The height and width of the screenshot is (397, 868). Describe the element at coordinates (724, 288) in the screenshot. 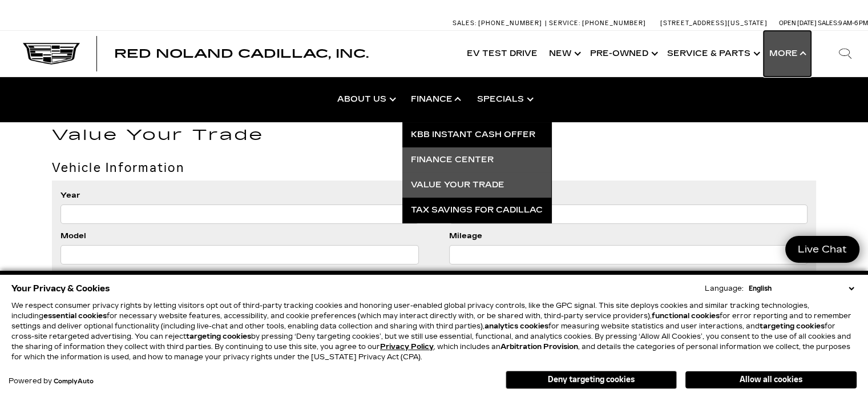

I see `div: Language:` at that location.